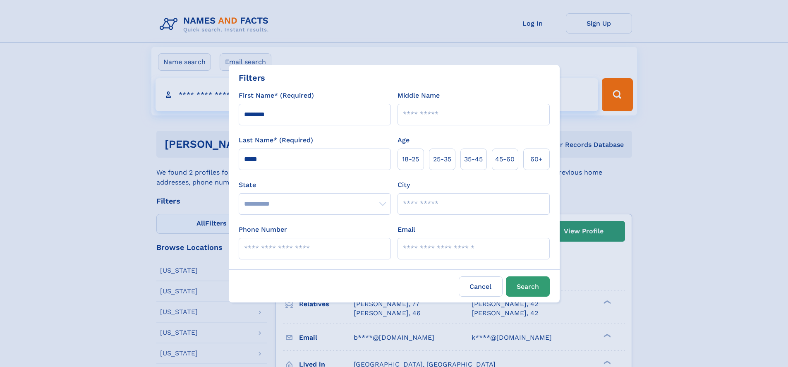  Describe the element at coordinates (481, 286) in the screenshot. I see `label: Cancel` at that location.